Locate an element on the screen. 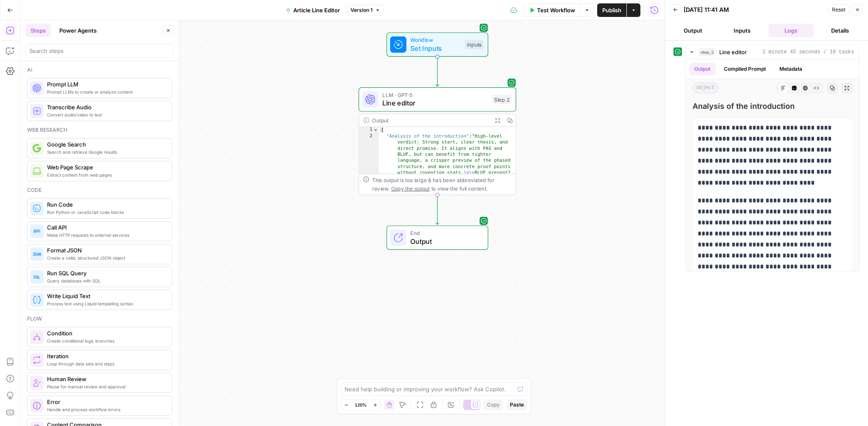 The image size is (868, 426). span: Error is located at coordinates (106, 402).